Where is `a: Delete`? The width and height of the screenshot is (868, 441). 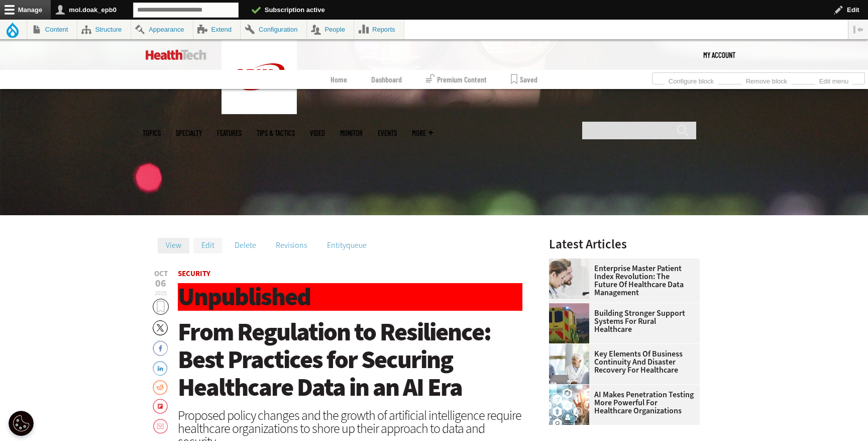 a: Delete is located at coordinates (245, 245).